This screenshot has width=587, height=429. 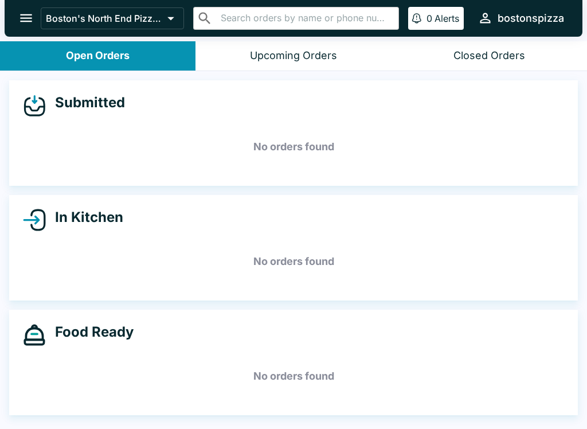 What do you see at coordinates (489, 56) in the screenshot?
I see `div: Closed Orders` at bounding box center [489, 56].